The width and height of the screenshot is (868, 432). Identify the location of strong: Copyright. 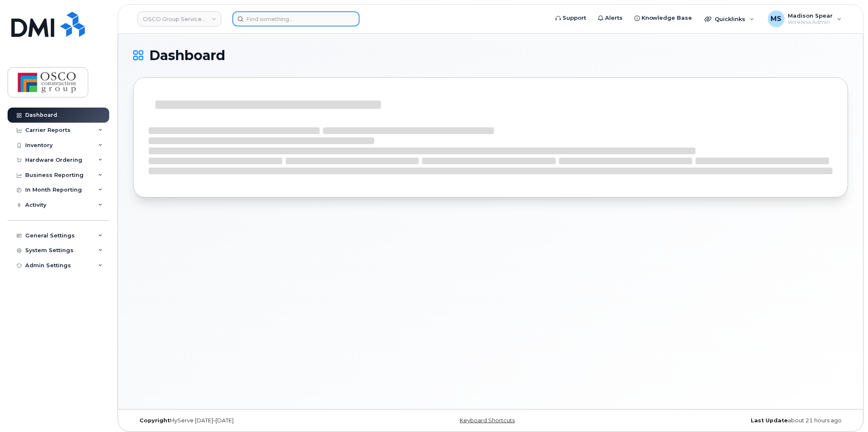
(155, 420).